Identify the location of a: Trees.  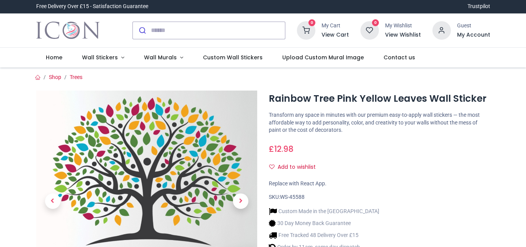
(76, 77).